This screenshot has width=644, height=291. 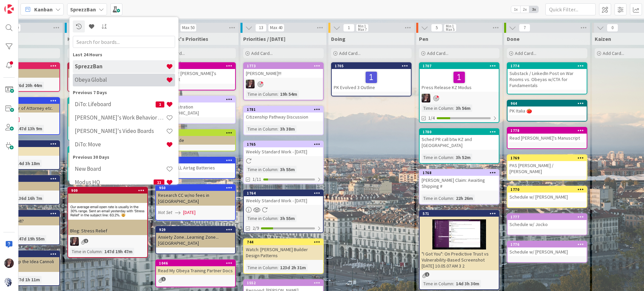 What do you see at coordinates (108, 212) in the screenshot?
I see `div: 909Blog: Stress Relief` at bounding box center [108, 212].